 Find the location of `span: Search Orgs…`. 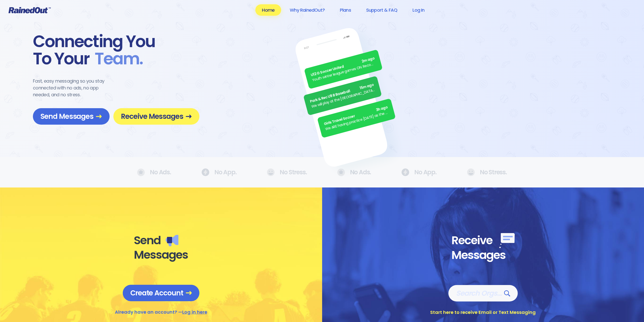

span: Search Orgs… is located at coordinates (483, 293).